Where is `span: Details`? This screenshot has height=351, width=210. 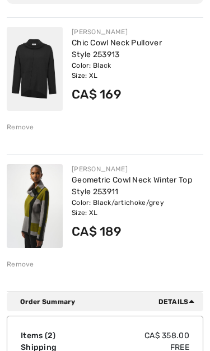
span: Details is located at coordinates (179, 302).